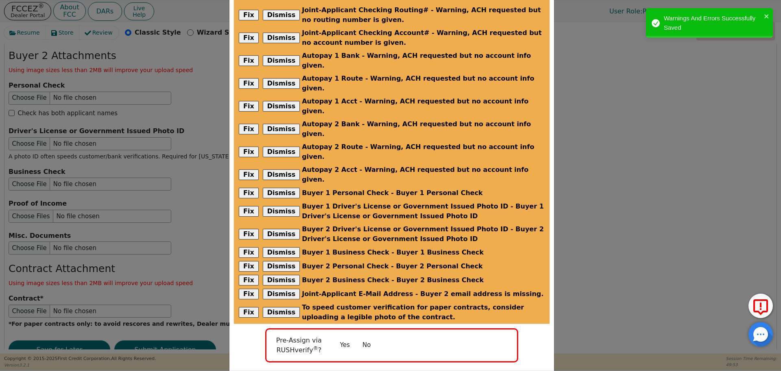  I want to click on span: Autopay 1 Bank - Warning, ACH requested but no account info given., so click(423, 61).